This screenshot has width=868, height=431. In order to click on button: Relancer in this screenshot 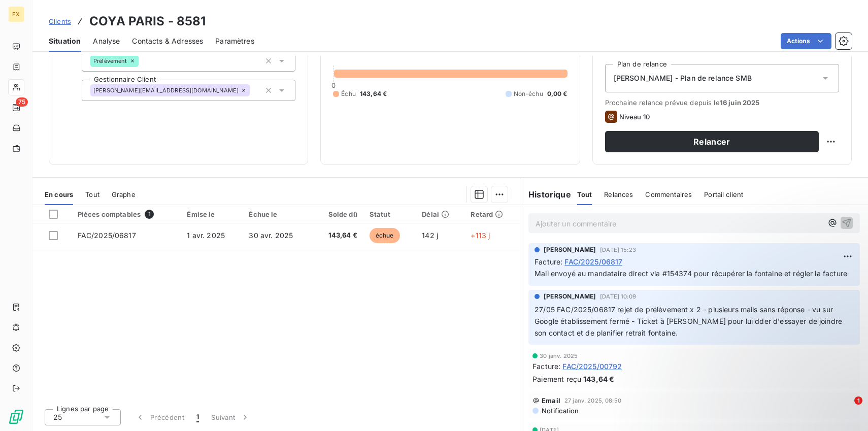, I will do `click(711, 142)`.